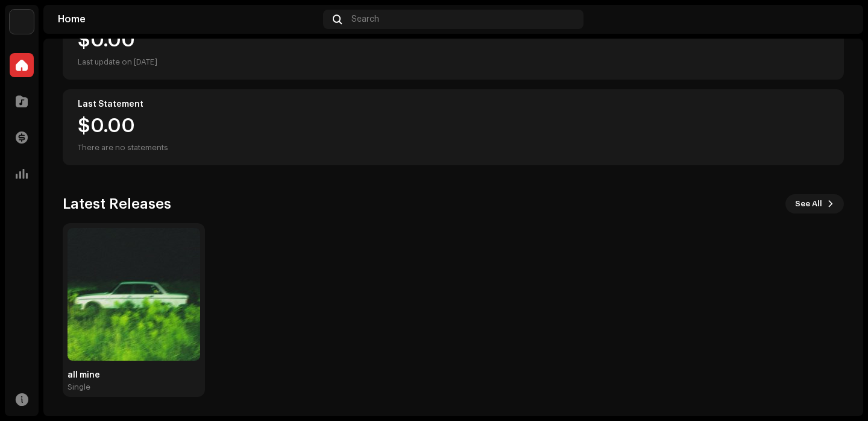 The height and width of the screenshot is (421, 868). What do you see at coordinates (134, 294) in the screenshot?
I see `img: 41a3697c-2ee6-4923-b066-8d8b149ff179` at bounding box center [134, 294].